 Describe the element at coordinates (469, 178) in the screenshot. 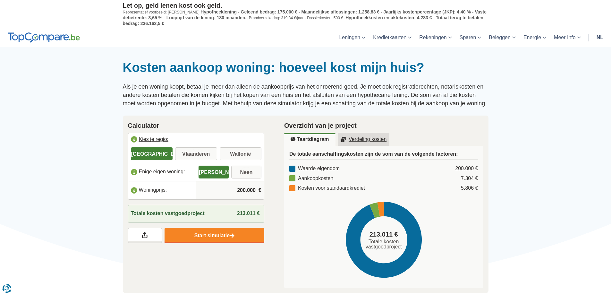

I see `div: 7.304 €` at that location.